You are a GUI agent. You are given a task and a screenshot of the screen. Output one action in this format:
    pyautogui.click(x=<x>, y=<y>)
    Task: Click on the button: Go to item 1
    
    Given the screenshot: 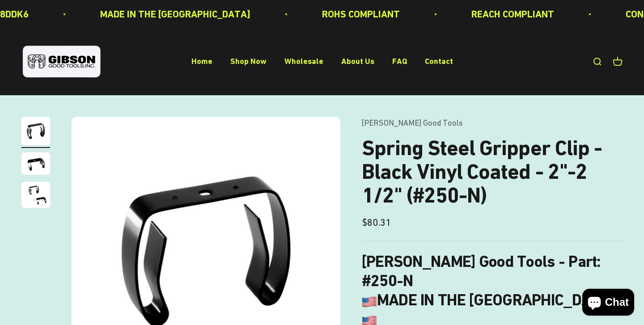 What is the action you would take?
    pyautogui.click(x=36, y=133)
    